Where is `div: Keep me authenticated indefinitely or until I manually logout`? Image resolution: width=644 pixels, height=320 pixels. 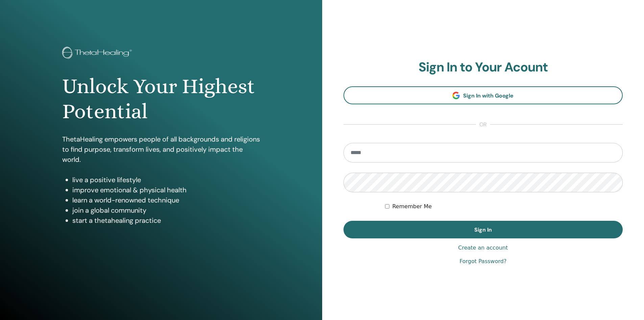 div: Keep me authenticated indefinitely or until I manually logout is located at coordinates (503, 207).